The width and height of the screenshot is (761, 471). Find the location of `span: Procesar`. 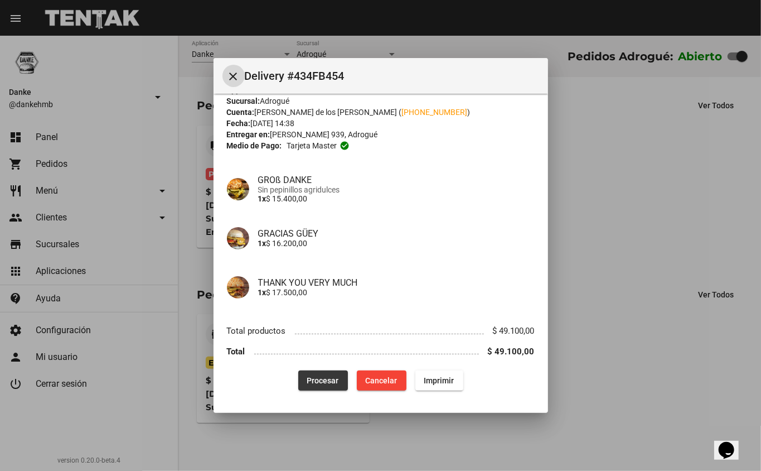

span: Procesar is located at coordinates (323, 380).